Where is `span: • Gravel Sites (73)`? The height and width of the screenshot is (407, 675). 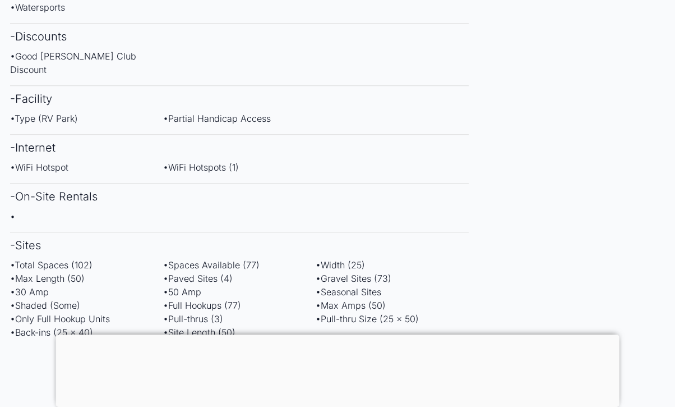
span: • Gravel Sites (73) is located at coordinates (353, 278).